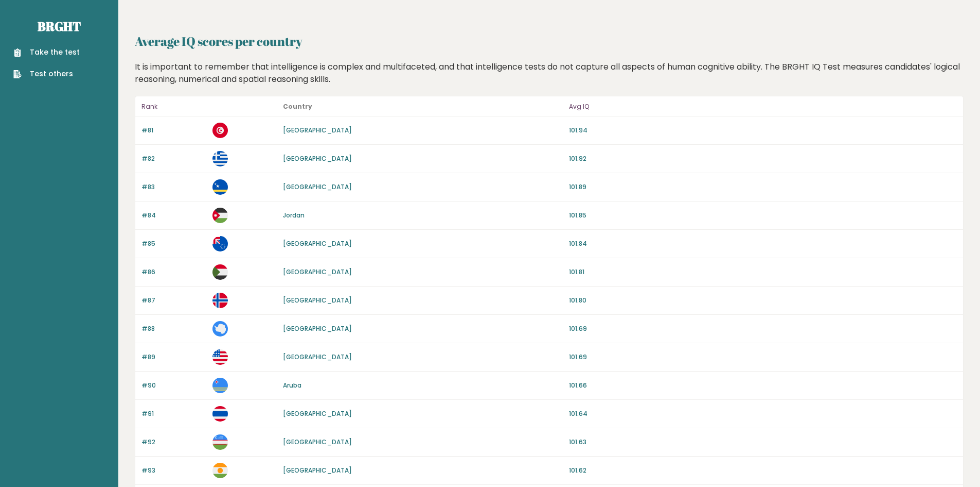  Describe the element at coordinates (174, 329) in the screenshot. I see `p: #88` at that location.